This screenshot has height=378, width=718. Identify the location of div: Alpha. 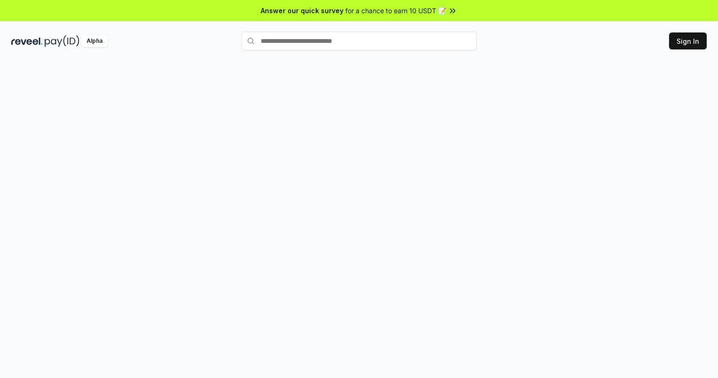
(95, 41).